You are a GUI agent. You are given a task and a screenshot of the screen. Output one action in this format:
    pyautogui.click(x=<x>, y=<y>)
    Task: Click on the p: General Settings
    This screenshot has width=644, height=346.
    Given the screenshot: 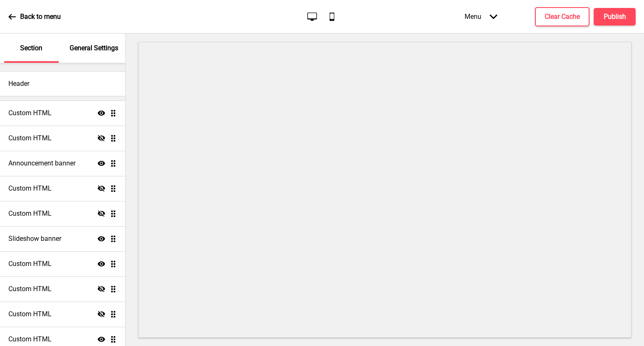 What is the action you would take?
    pyautogui.click(x=94, y=48)
    